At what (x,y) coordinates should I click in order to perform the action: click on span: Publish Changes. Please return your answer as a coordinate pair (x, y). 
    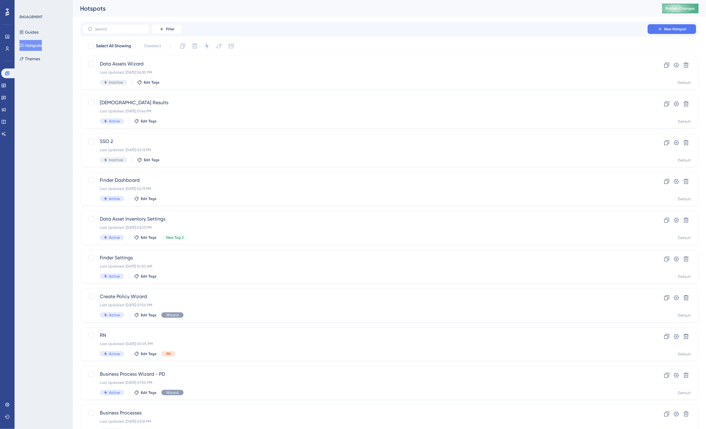
    Looking at the image, I should click on (680, 8).